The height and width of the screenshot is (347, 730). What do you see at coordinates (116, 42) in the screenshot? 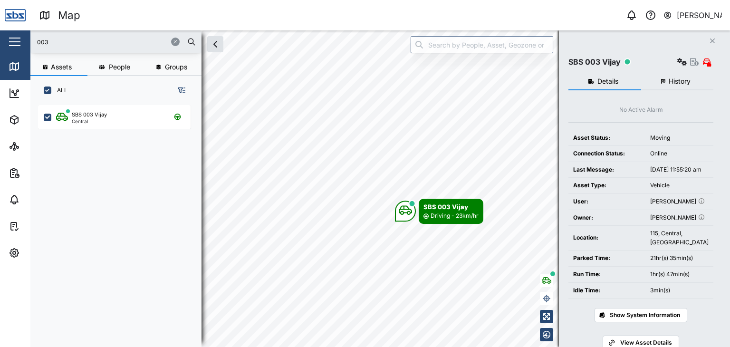
I see `input: Search assets or drivers` at bounding box center [116, 42].